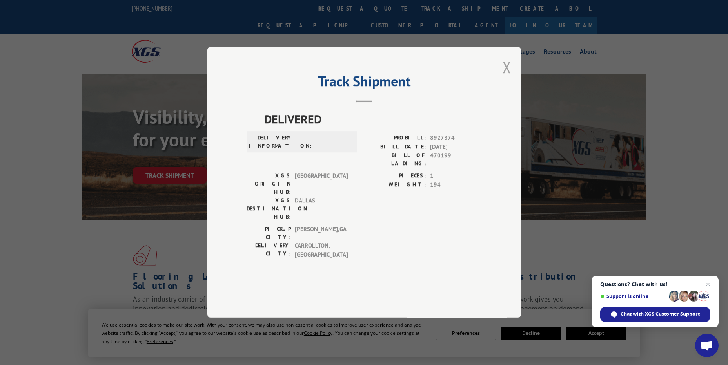 This screenshot has width=728, height=365. Describe the element at coordinates (269, 251) in the screenshot. I see `label: DELIVERY CITY:` at that location.